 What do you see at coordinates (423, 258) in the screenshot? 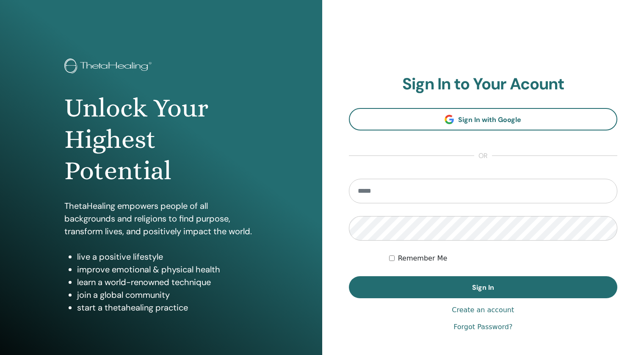
I see `label: Remember Me` at bounding box center [423, 258].